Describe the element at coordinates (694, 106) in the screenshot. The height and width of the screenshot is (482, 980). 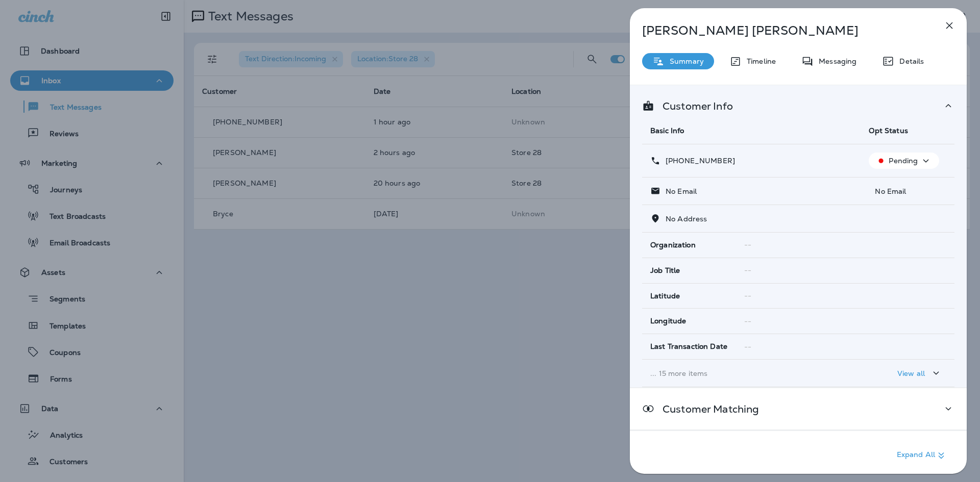
I see `p: Customer Info` at that location.